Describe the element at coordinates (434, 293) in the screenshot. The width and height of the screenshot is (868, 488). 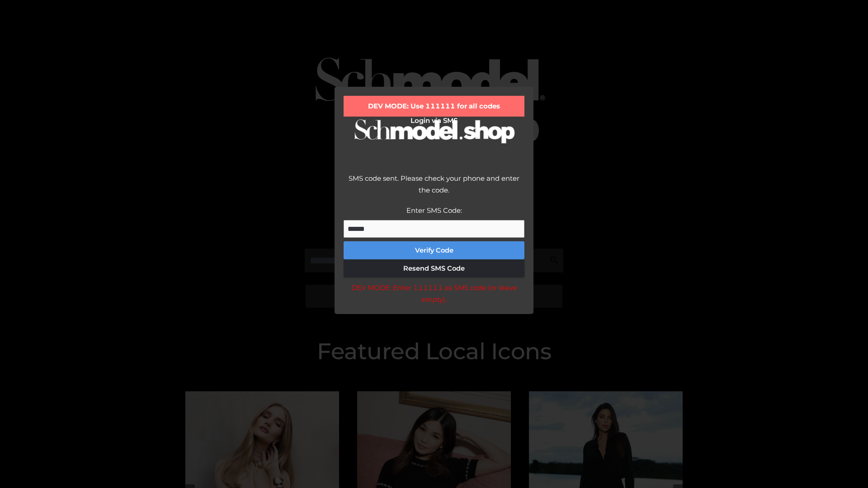
I see `div: DEV MODE: Enter 111111 as SMS code (or leave empty).` at that location.